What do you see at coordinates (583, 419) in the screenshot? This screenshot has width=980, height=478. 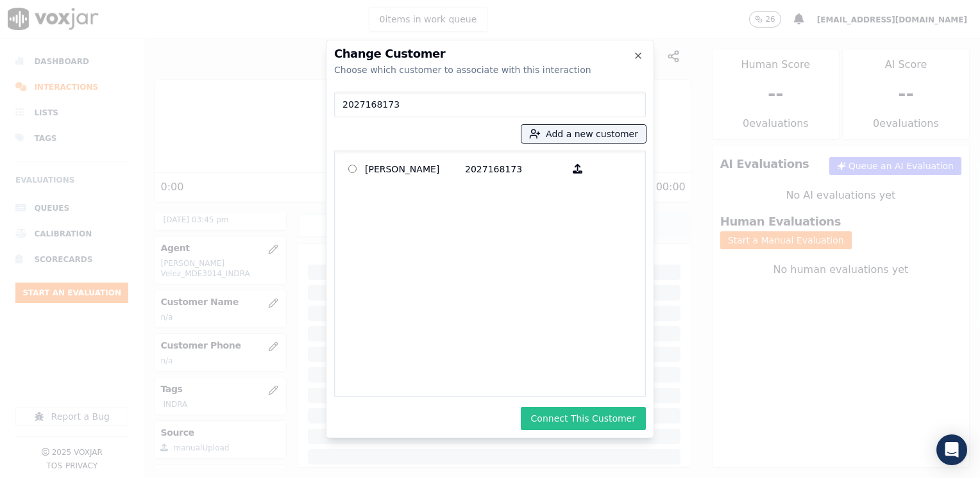 I see `button: Connect This Customer` at bounding box center [583, 419].